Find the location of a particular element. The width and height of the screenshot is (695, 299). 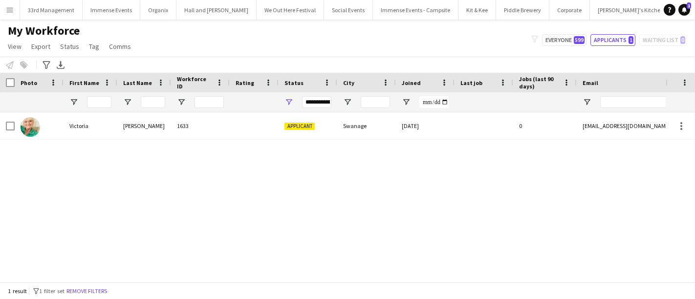

div: 0 is located at coordinates (545, 126).